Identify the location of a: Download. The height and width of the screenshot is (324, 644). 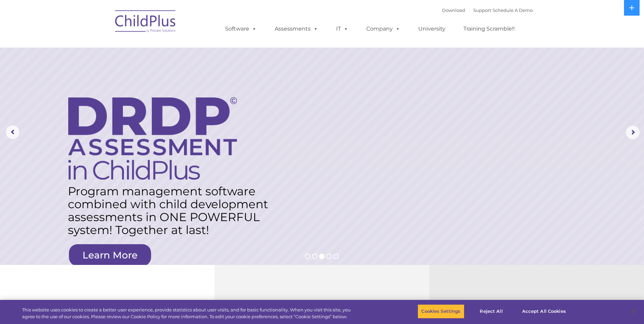
(454, 10).